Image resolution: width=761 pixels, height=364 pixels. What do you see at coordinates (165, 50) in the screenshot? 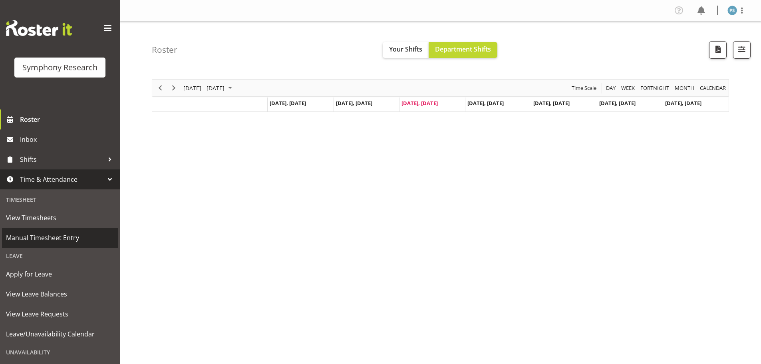
I see `h4: Roster` at bounding box center [165, 50].